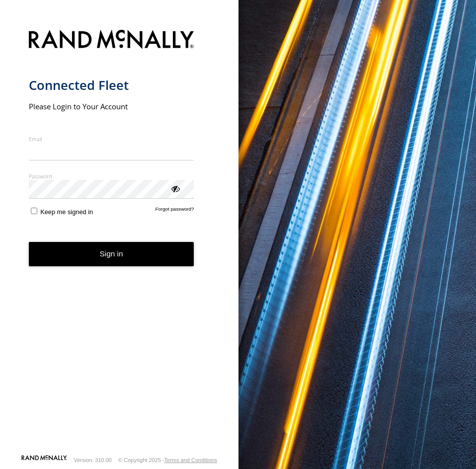 Image resolution: width=476 pixels, height=469 pixels. What do you see at coordinates (167, 460) in the screenshot?
I see `div: © Copyright 2025 -` at bounding box center [167, 460].